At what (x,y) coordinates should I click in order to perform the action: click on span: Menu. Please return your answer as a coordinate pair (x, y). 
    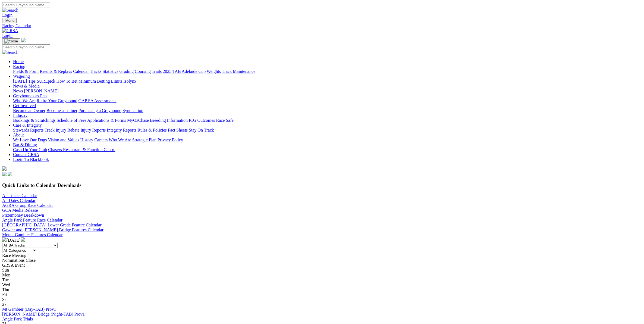
    Looking at the image, I should click on (9, 21).